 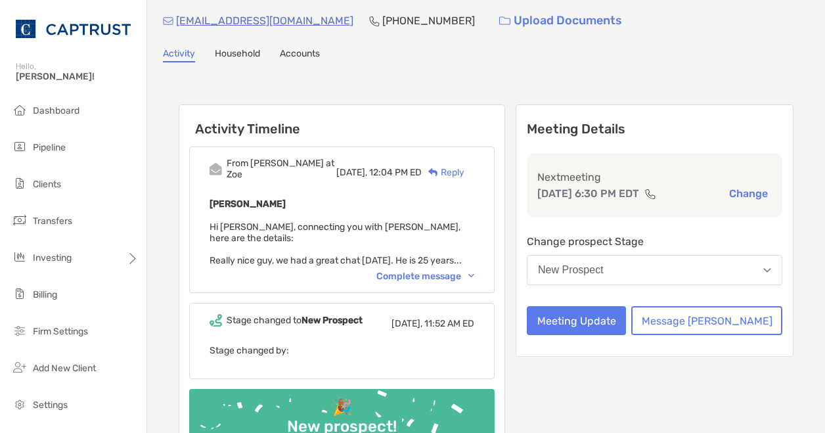 I want to click on img: Phone Icon, so click(x=374, y=21).